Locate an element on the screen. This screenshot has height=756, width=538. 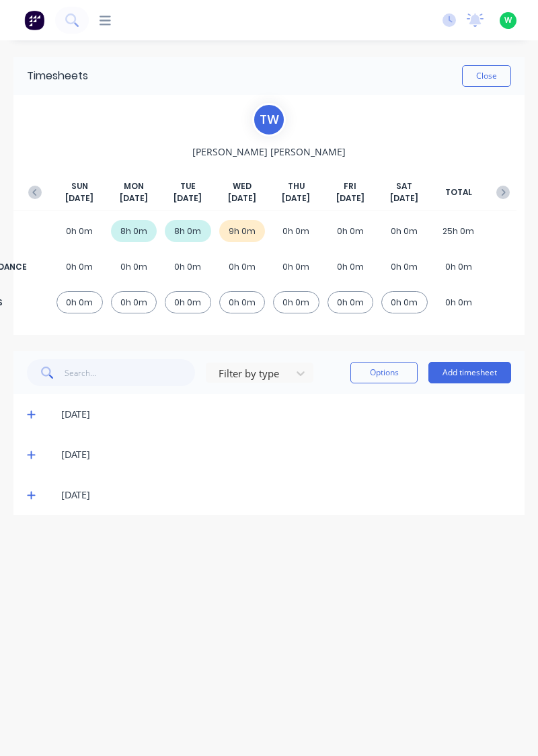
span: THU is located at coordinates (296, 187).